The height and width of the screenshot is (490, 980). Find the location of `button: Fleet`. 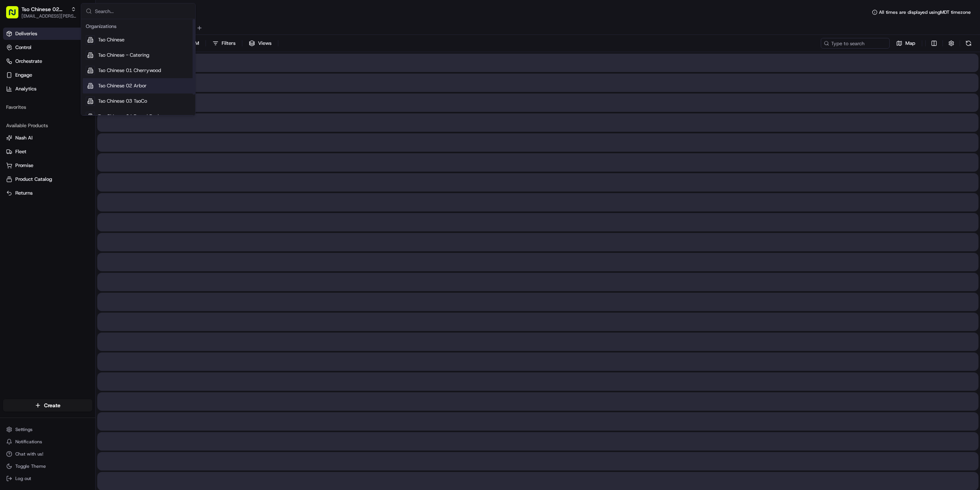

button: Fleet is located at coordinates (48, 151).